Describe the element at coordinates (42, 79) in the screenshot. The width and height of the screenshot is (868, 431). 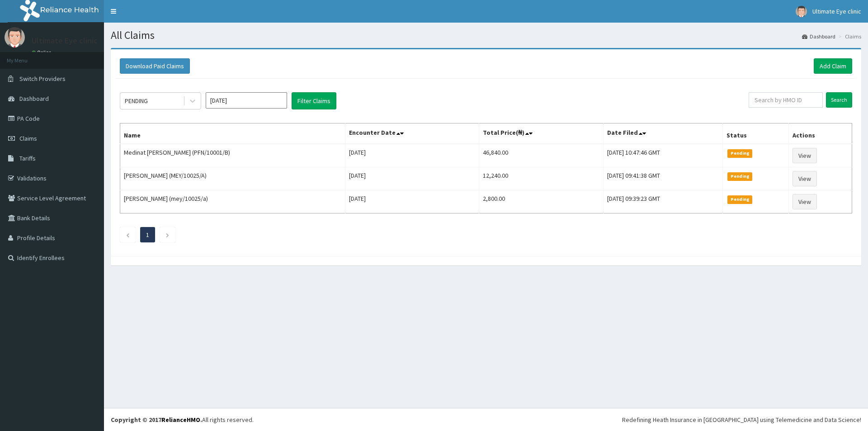
I see `span: Switch Providers` at that location.